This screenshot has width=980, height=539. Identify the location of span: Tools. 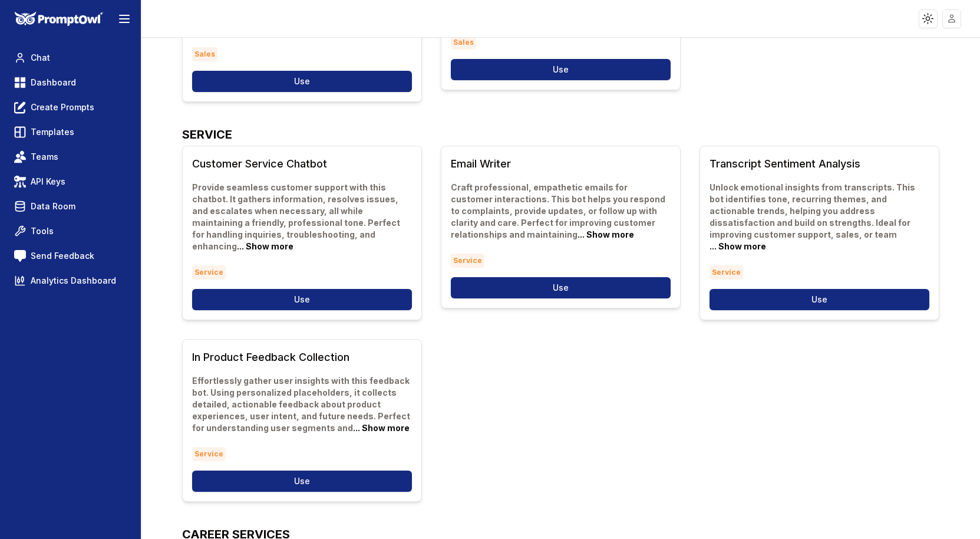
(42, 231).